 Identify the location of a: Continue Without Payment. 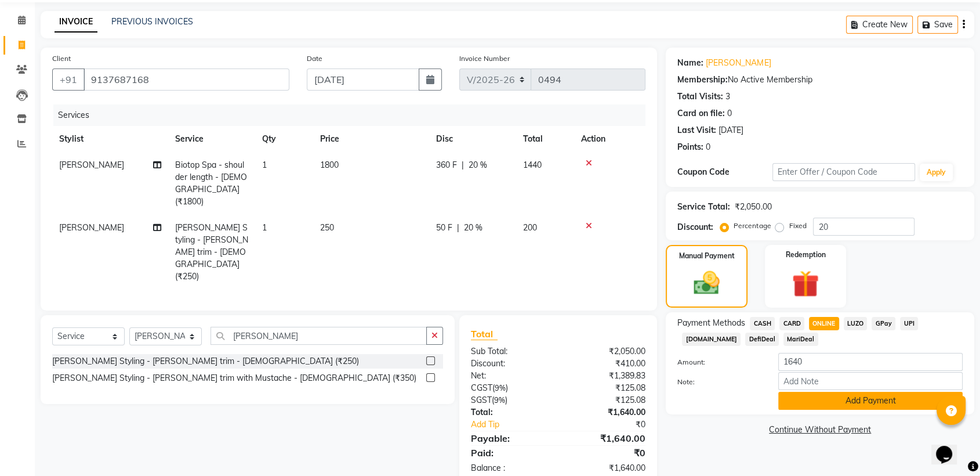
(820, 430).